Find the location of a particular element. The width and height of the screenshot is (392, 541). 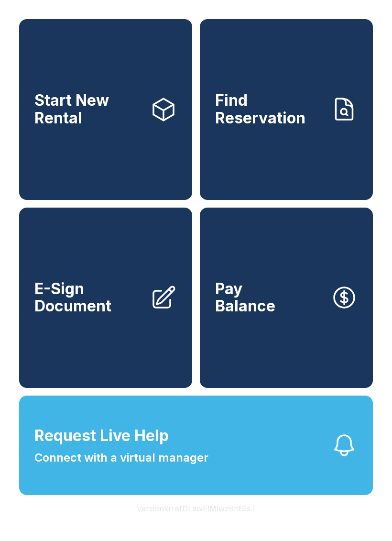

span: E-Sign Document is located at coordinates (89, 297).